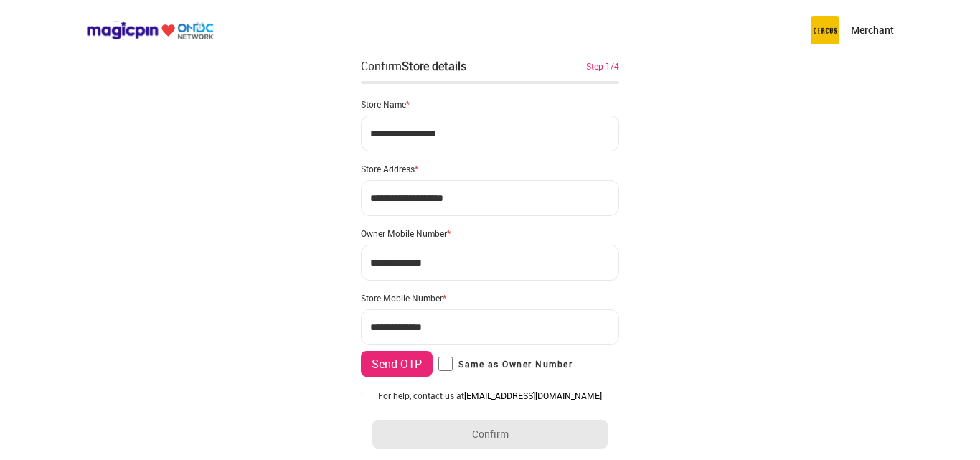 The width and height of the screenshot is (980, 460). I want to click on div: Confirm, so click(413, 66).